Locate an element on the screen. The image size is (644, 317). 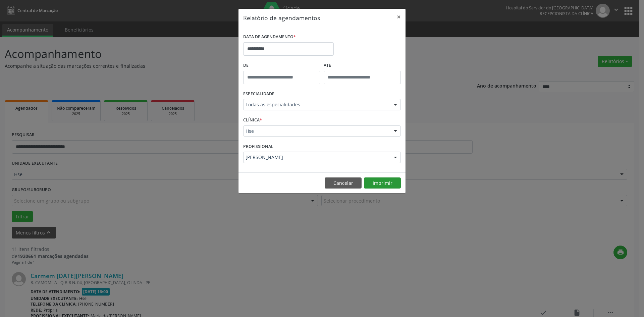
label: CLÍNICA is located at coordinates (253, 120).